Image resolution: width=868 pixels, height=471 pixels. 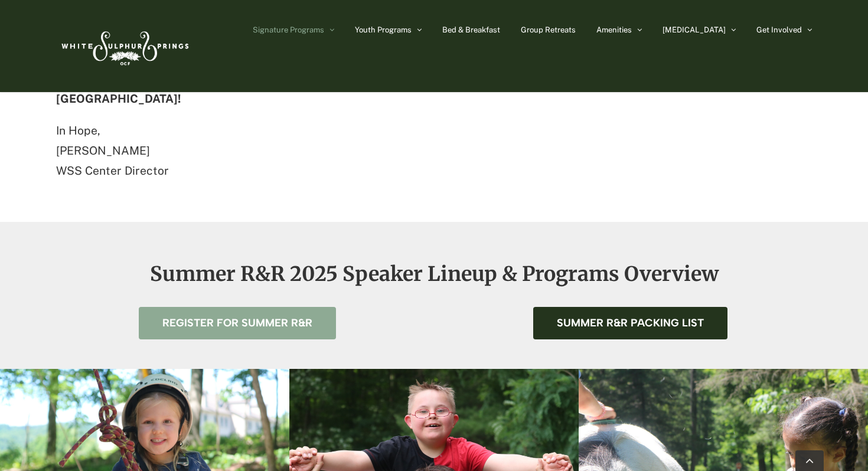 I want to click on a: Summer R&R packing list, so click(x=630, y=323).